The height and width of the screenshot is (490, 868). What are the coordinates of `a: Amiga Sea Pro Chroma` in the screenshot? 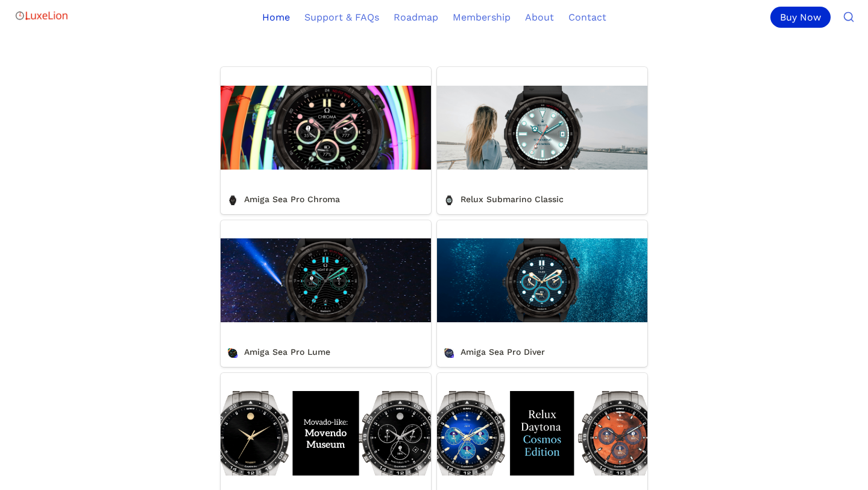 It's located at (325, 140).